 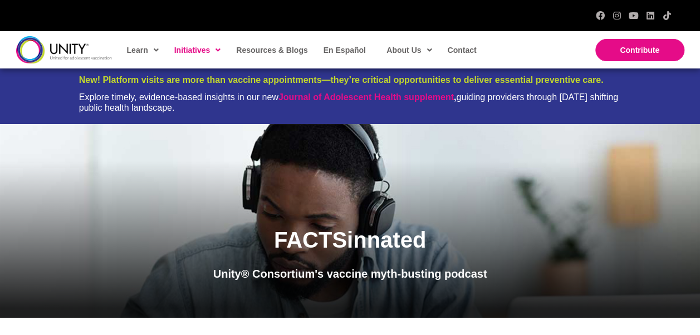 What do you see at coordinates (64, 50) in the screenshot?
I see `img: unity-logo-dark` at bounding box center [64, 50].